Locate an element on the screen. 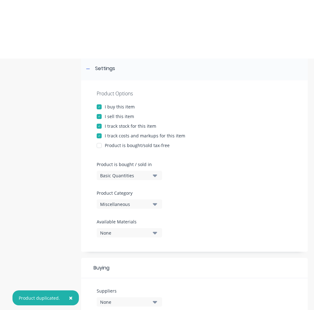 This screenshot has width=314, height=310. div: Buying is located at coordinates (194, 268).